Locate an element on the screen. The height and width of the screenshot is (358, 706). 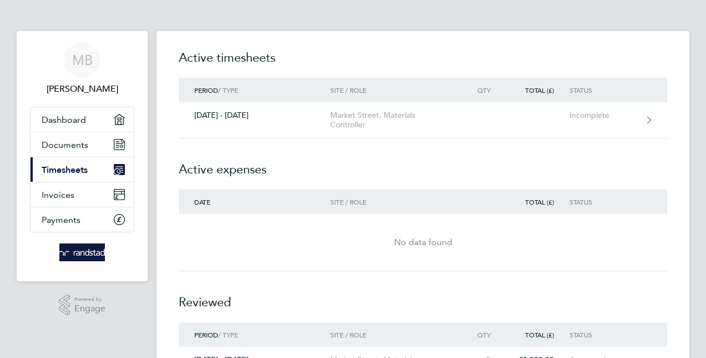
span: MB is located at coordinates (82, 60).